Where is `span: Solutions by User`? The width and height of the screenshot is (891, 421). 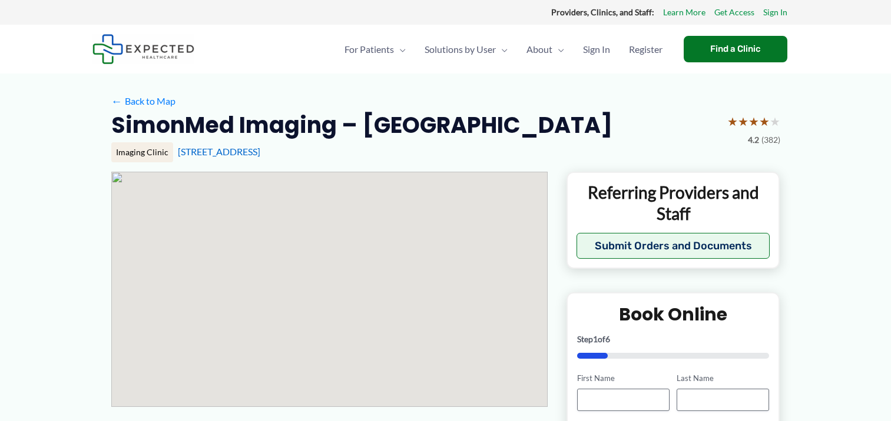 span: Solutions by User is located at coordinates (460, 49).